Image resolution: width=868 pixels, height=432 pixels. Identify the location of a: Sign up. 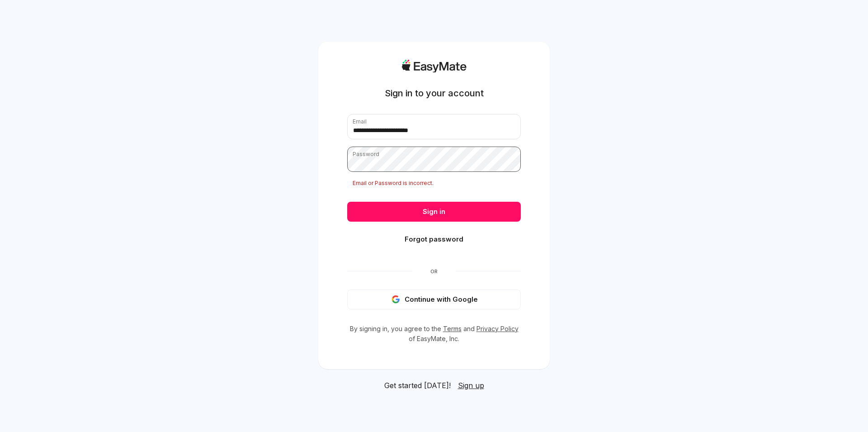
(471, 386).